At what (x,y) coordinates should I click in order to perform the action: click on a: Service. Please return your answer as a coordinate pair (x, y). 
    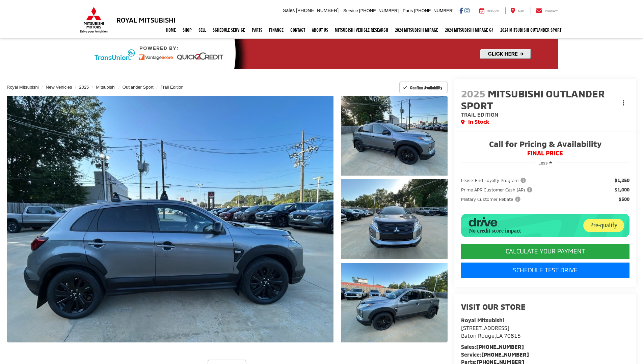
    Looking at the image, I should click on (489, 11).